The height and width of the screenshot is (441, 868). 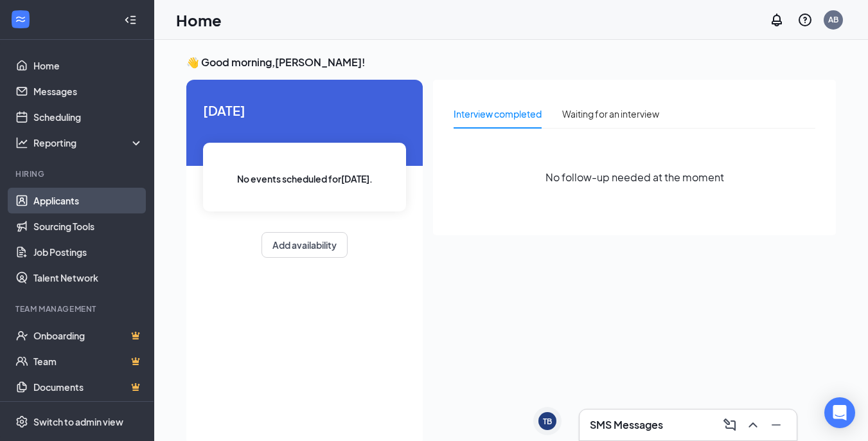 What do you see at coordinates (198, 20) in the screenshot?
I see `h1: Home` at bounding box center [198, 20].